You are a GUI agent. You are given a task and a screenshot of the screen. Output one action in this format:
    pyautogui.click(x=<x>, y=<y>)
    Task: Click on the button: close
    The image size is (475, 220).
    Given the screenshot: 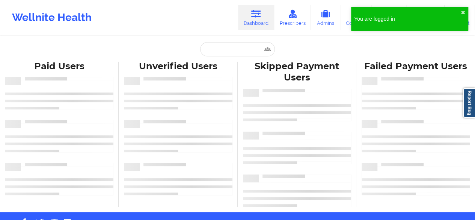 What is the action you would take?
    pyautogui.click(x=463, y=13)
    